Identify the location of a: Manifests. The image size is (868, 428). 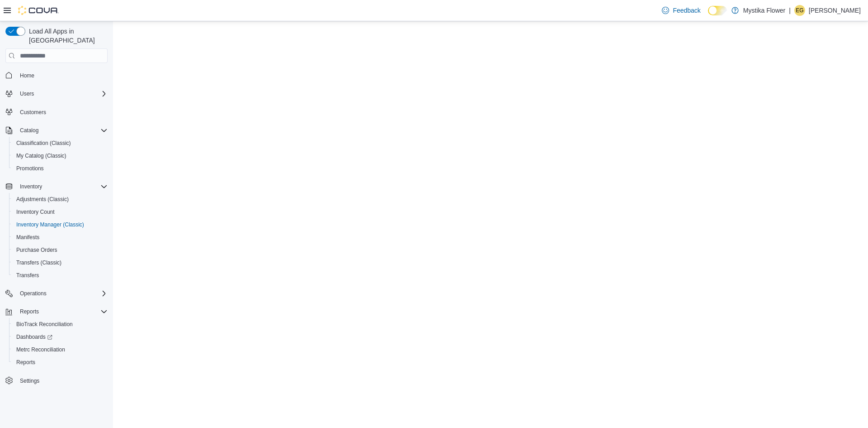
(27, 237).